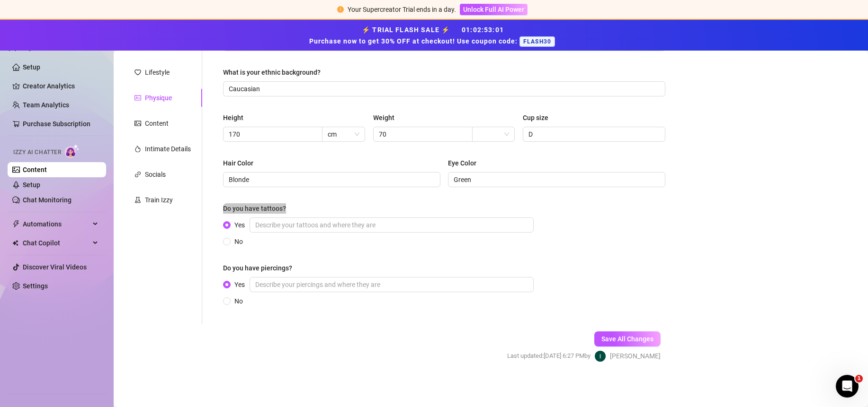 Image resolution: width=868 pixels, height=407 pixels. I want to click on label: Do you have tattoos?, so click(257, 208).